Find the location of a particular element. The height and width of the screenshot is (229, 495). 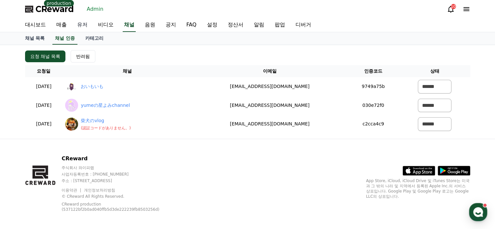

a: Home is located at coordinates (22, 183).